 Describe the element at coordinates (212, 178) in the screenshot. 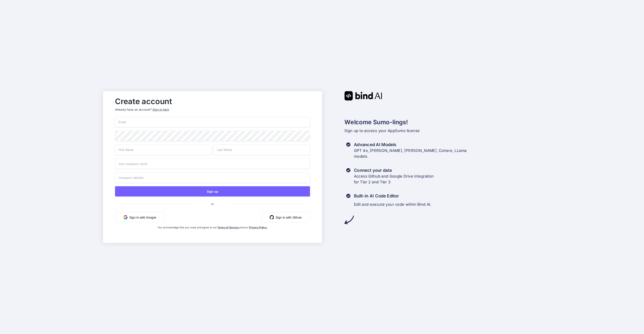

I see `input: Company website` at that location.